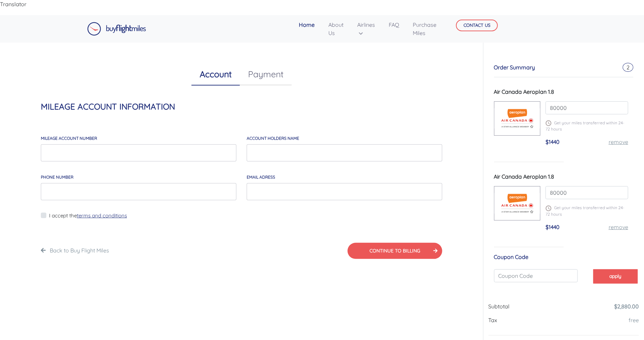 The width and height of the screenshot is (644, 340). Describe the element at coordinates (336, 29) in the screenshot. I see `a: About Us` at that location.